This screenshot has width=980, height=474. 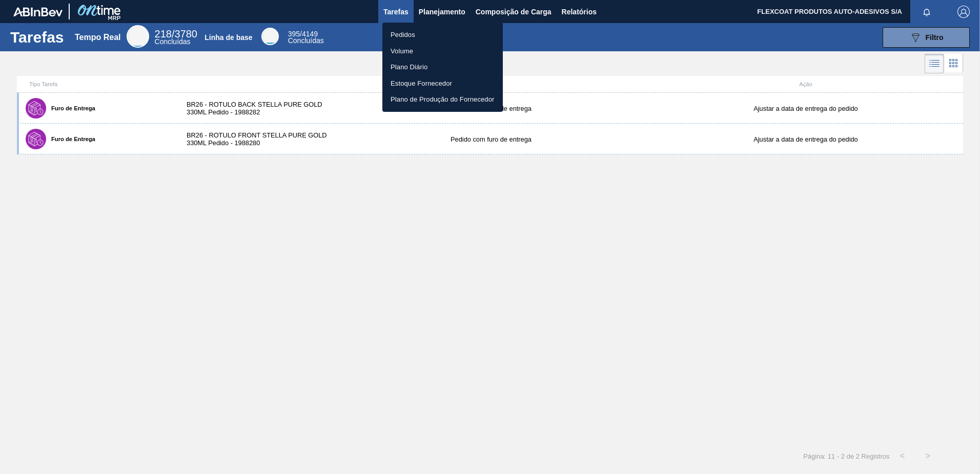 What do you see at coordinates (443, 68) in the screenshot?
I see `li: Plano Diário` at bounding box center [443, 68].